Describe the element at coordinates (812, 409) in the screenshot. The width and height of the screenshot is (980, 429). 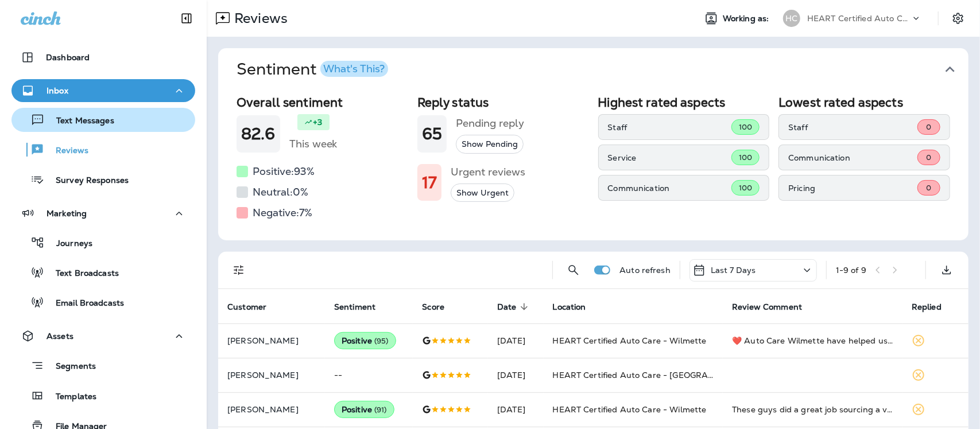
I see `div: These guys did a great job sourcing a very rare part in a very short amount of time. Told me exac...` at that location.